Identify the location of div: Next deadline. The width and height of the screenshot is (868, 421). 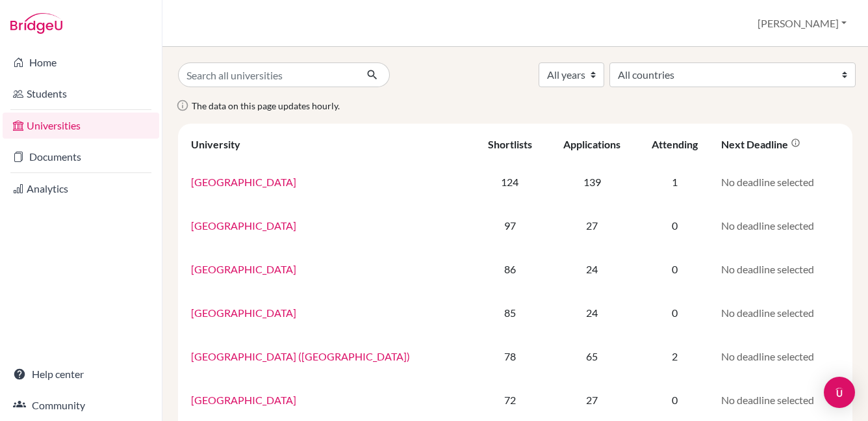
(761, 144).